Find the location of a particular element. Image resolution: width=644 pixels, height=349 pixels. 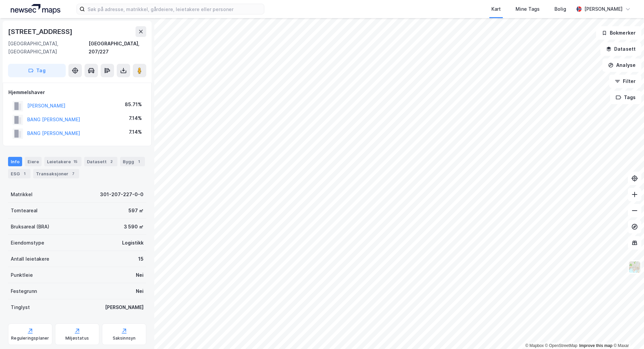

div: Miljøstatus is located at coordinates (77, 338).